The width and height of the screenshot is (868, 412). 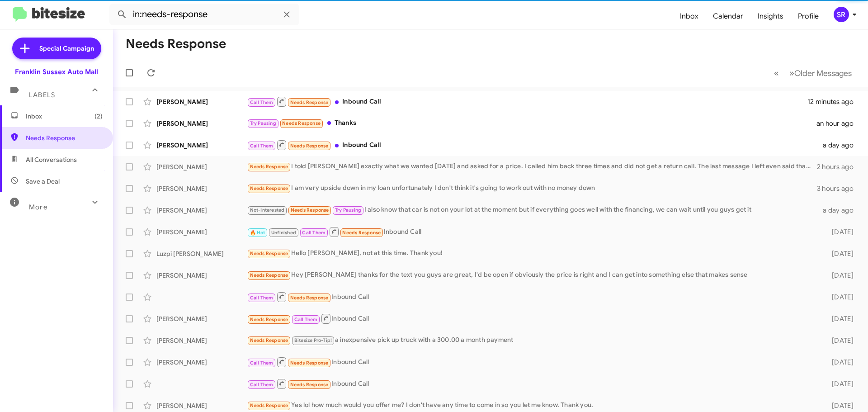 What do you see at coordinates (176, 44) in the screenshot?
I see `h1: Needs Response` at bounding box center [176, 44].